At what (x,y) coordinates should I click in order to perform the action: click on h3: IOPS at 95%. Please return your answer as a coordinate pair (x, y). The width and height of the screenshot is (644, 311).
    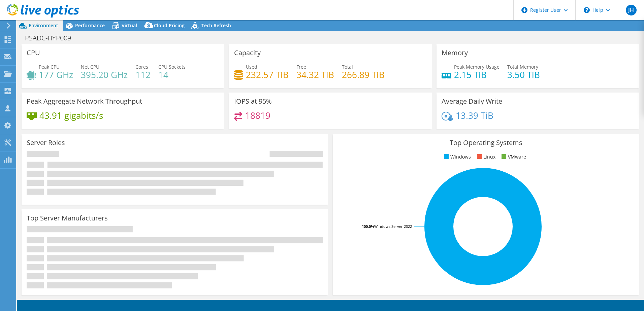
    Looking at the image, I should click on (253, 101).